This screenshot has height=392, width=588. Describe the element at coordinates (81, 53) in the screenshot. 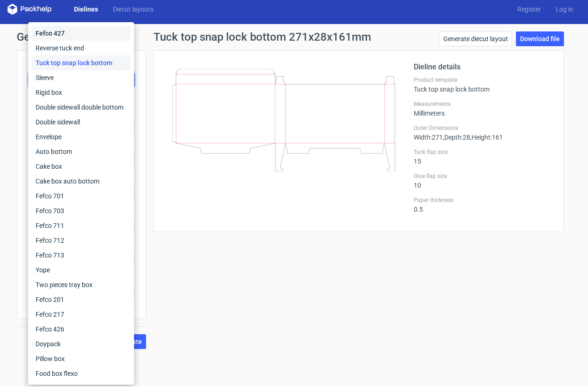

I see `div: Reverse tuck end` at that location.